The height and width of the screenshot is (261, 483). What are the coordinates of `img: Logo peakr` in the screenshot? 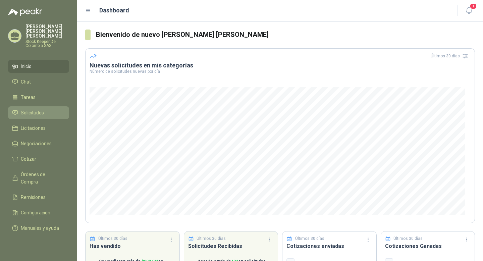 It's located at (25, 12).